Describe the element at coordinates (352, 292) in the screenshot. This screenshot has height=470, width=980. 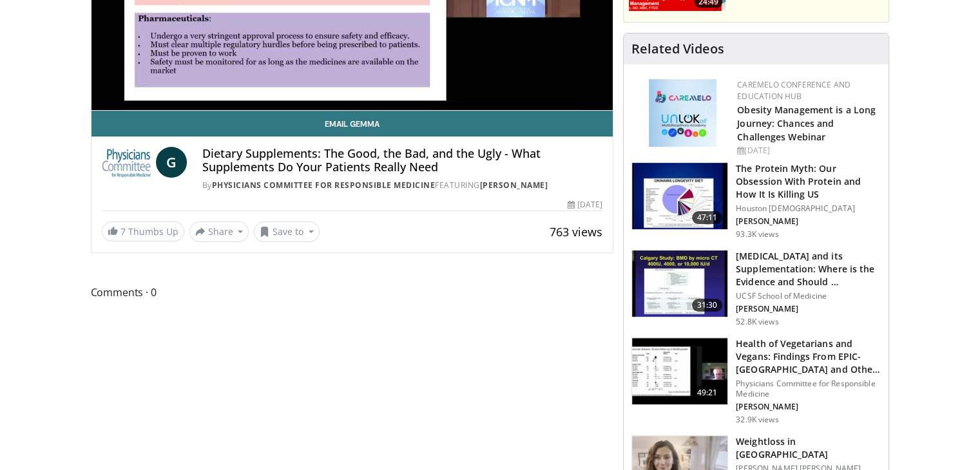
I see `span: Comments 0` at that location.